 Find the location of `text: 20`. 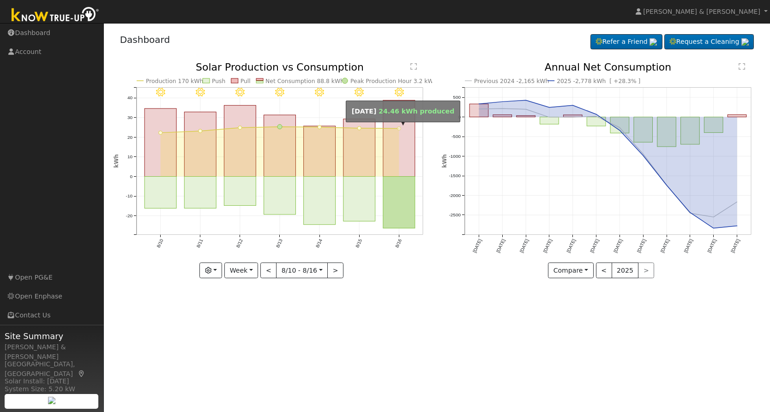

text: 20 is located at coordinates (130, 137).